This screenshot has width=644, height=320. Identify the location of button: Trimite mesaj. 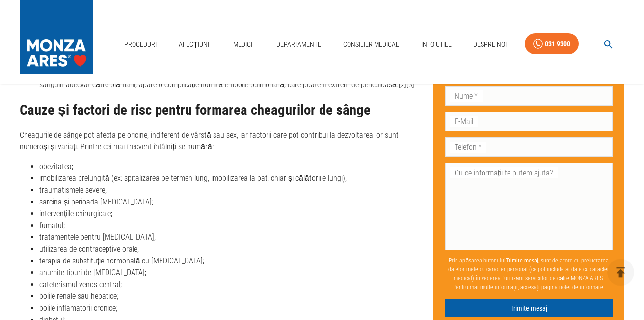
(529, 307).